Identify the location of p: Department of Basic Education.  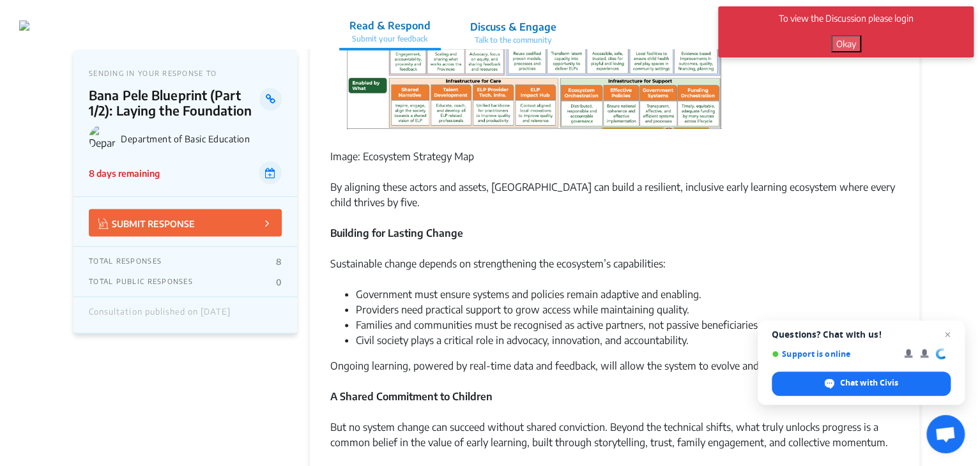
(201, 138).